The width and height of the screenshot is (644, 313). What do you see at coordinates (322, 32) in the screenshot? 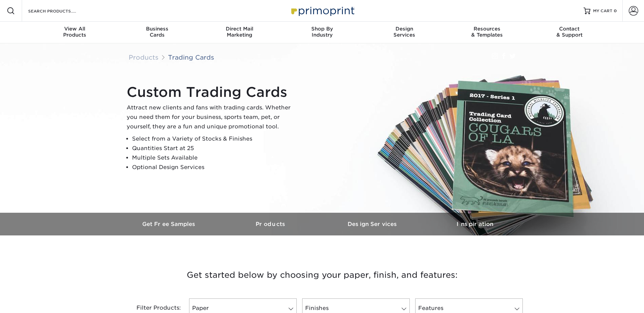
I see `a: Shop ByIndustry` at bounding box center [322, 32].